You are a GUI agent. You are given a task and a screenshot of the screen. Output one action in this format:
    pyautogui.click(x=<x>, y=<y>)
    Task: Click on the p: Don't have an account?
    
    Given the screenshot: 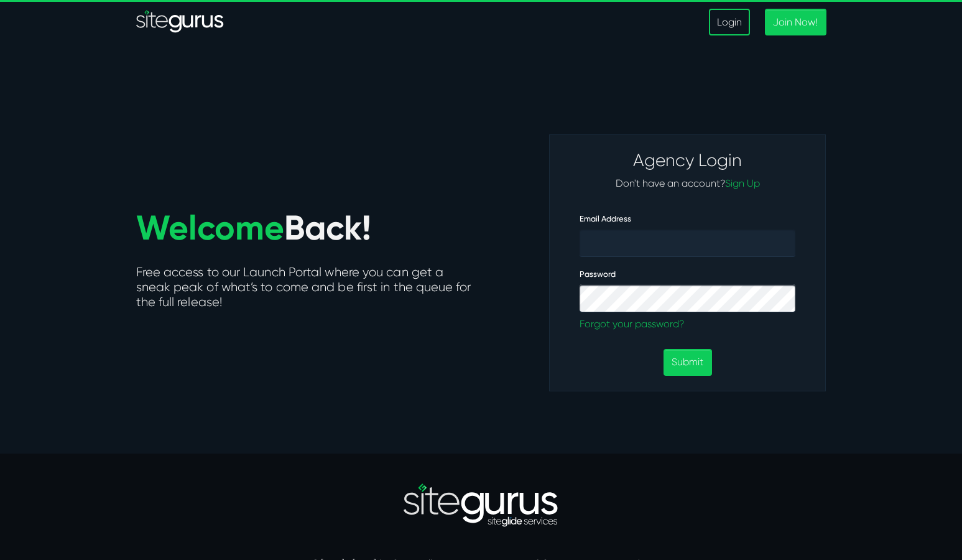 What is the action you would take?
    pyautogui.click(x=687, y=184)
    